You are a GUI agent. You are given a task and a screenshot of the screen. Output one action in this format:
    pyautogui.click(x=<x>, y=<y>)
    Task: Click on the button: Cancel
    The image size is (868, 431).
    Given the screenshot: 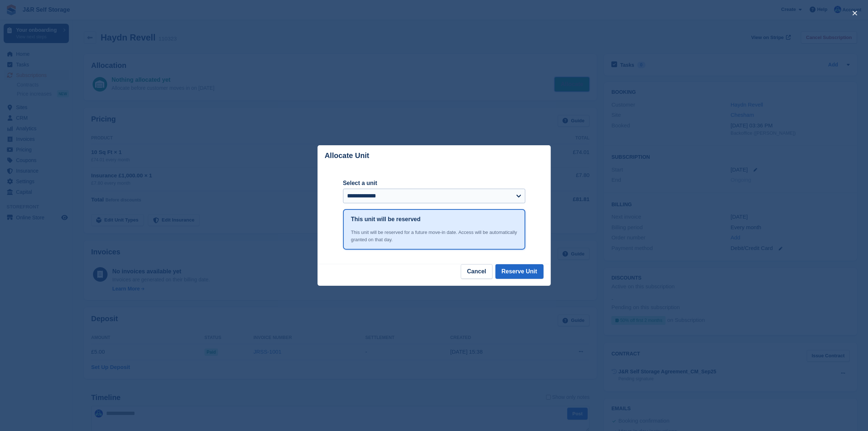 What is the action you would take?
    pyautogui.click(x=477, y=272)
    